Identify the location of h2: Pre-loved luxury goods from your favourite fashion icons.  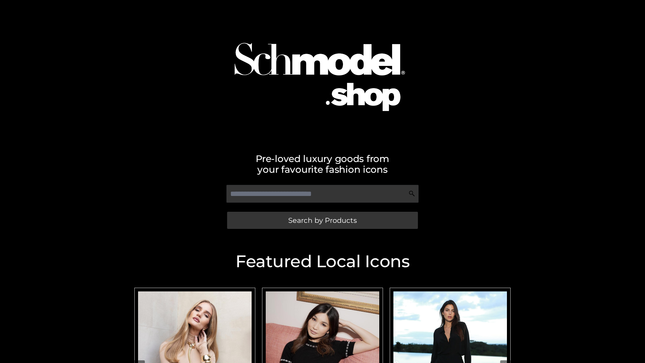
(322, 164).